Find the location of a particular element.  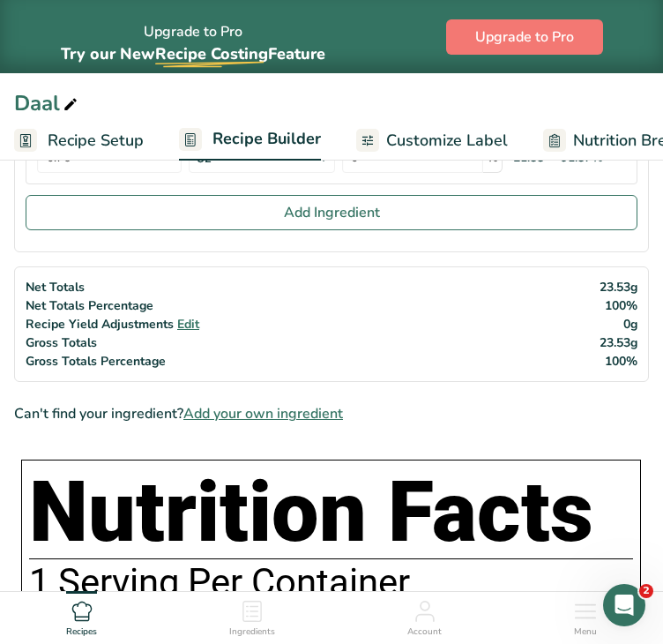

span: Recipe Setup is located at coordinates (96, 140).